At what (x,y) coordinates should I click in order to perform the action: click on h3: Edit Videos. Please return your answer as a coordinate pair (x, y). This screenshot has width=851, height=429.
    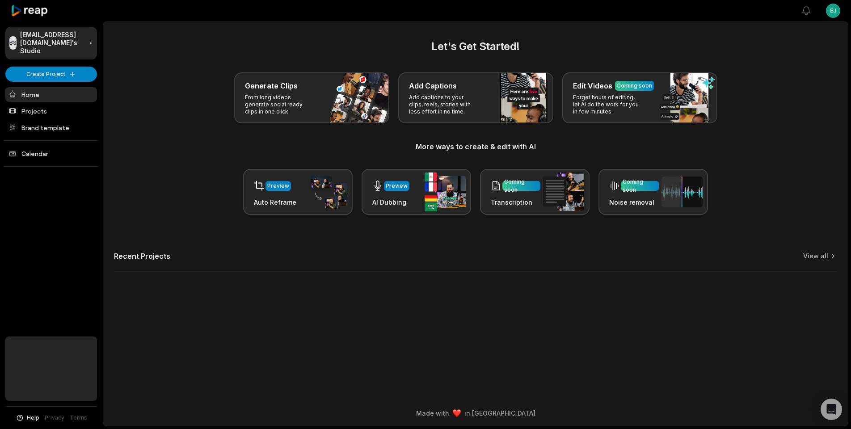
    Looking at the image, I should click on (593, 86).